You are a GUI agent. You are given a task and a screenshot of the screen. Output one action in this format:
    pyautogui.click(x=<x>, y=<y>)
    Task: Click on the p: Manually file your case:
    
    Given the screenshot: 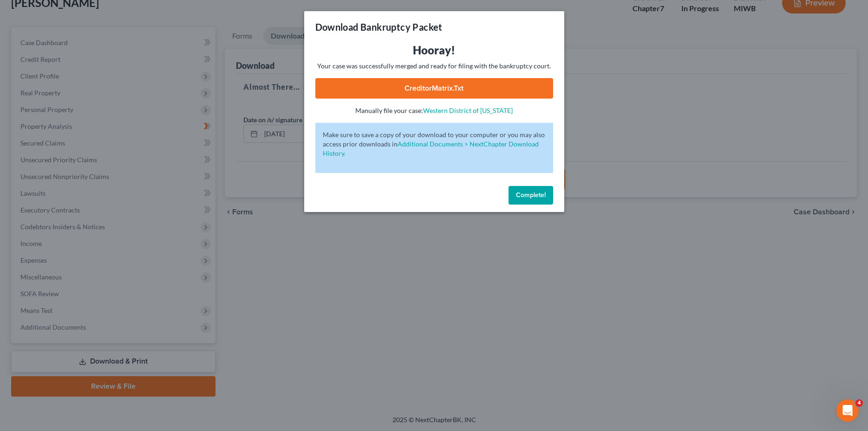 What is the action you would take?
    pyautogui.click(x=434, y=111)
    